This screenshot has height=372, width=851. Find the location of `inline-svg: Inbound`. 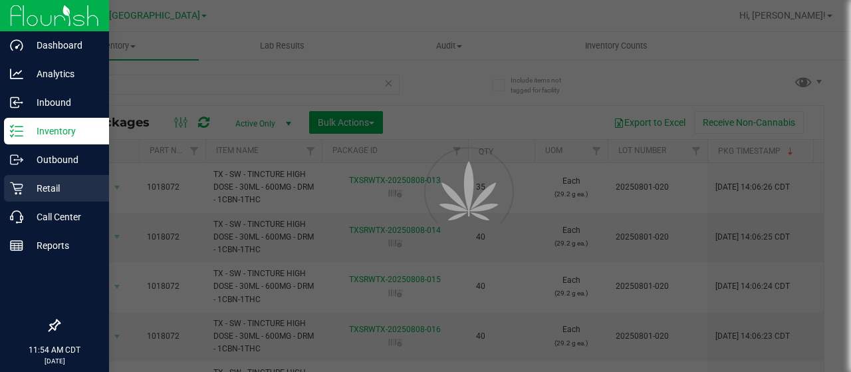

inline-svg: Inbound is located at coordinates (17, 102).